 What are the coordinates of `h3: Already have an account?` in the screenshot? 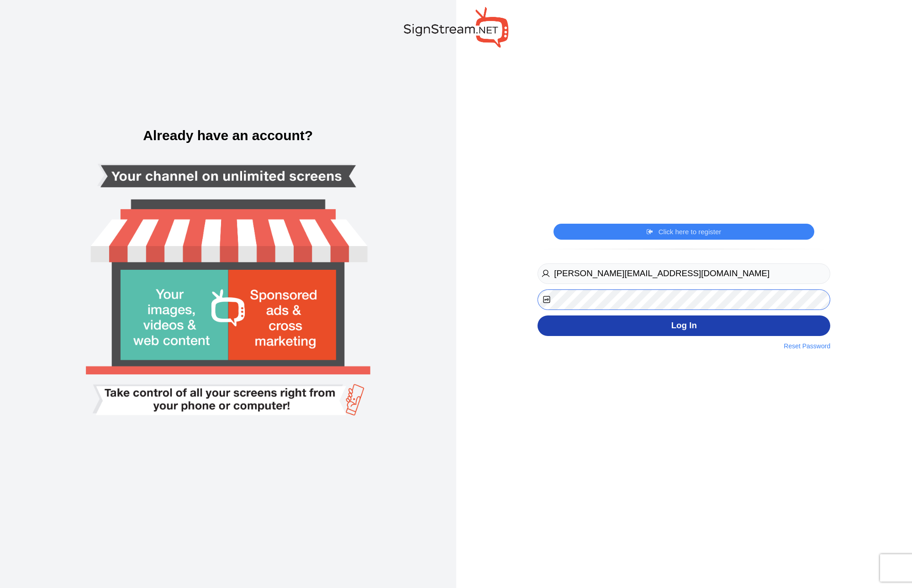 It's located at (228, 136).